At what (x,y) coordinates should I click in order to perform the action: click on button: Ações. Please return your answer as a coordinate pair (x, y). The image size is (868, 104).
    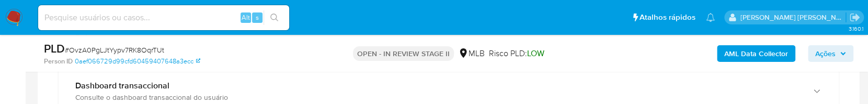
    Looking at the image, I should click on (830, 54).